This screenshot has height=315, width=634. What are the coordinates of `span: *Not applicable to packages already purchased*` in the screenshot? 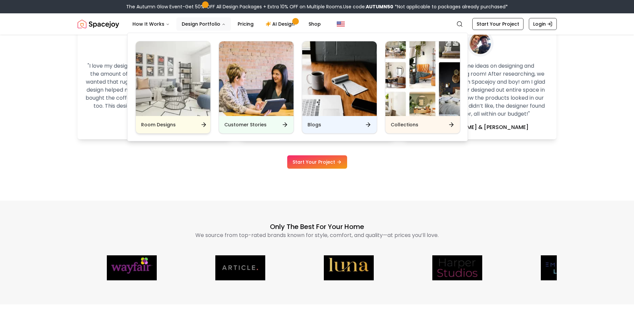 It's located at (451, 7).